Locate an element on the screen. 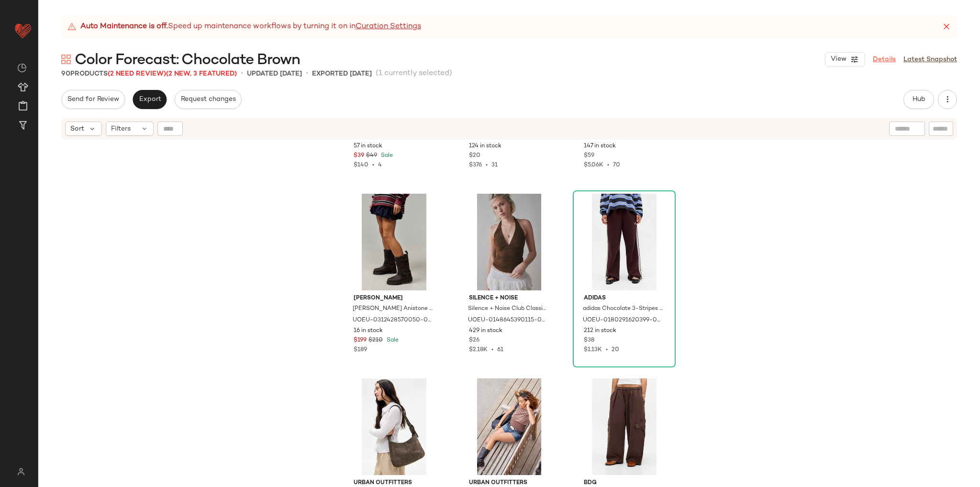  a: Latest Snapshot is located at coordinates (930, 59).